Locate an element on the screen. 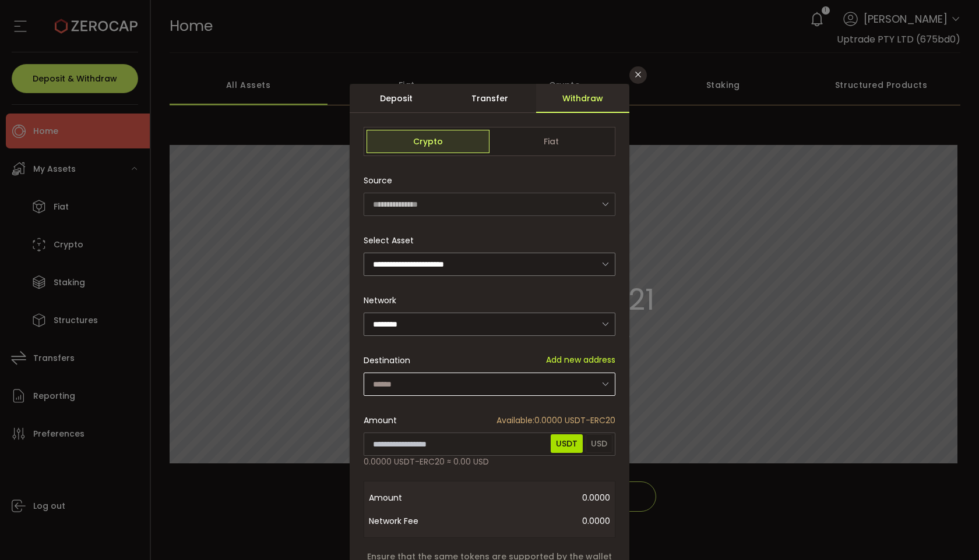 This screenshot has height=560, width=979. span: Destination is located at coordinates (387, 360).